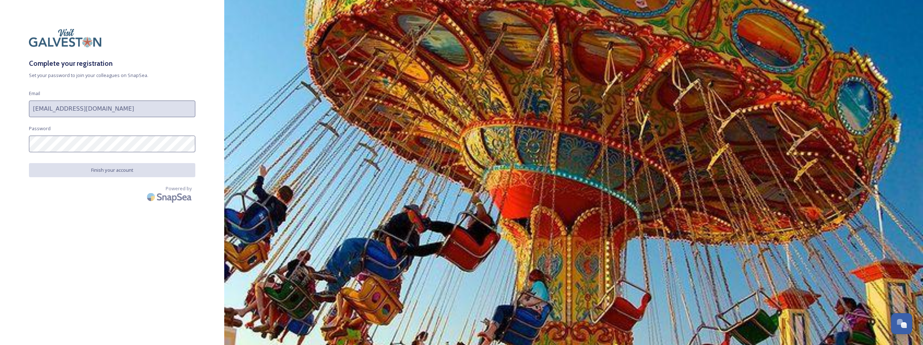 The image size is (923, 345). Describe the element at coordinates (112, 63) in the screenshot. I see `h3: Complete your registration` at that location.